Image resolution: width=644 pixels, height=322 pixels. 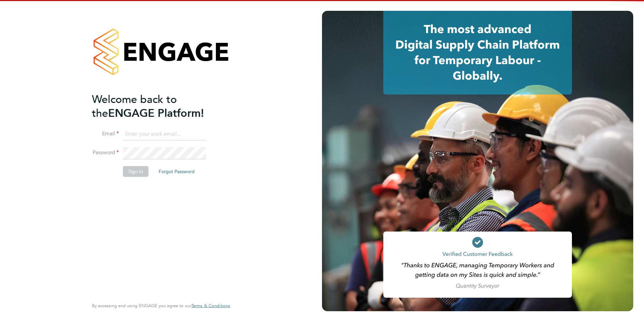 I want to click on label: Email, so click(x=105, y=134).